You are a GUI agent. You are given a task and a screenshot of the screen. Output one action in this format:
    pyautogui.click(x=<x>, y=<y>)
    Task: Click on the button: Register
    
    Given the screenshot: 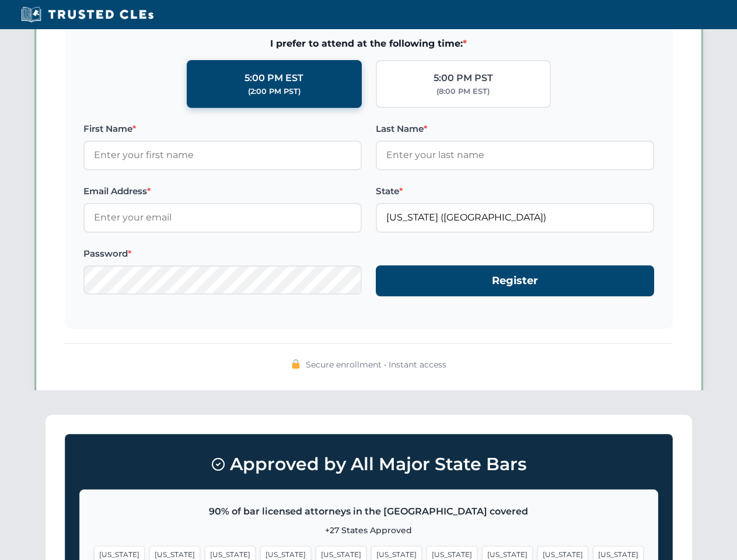 What is the action you would take?
    pyautogui.click(x=515, y=280)
    